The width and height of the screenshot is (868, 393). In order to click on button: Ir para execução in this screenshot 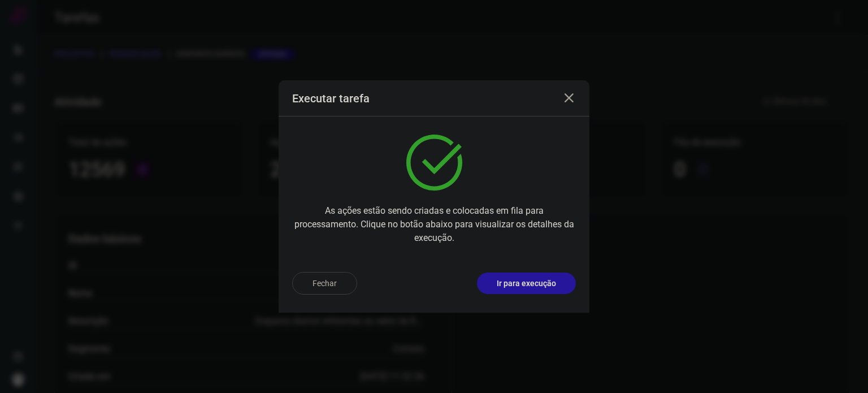, I will do `click(526, 283)`.